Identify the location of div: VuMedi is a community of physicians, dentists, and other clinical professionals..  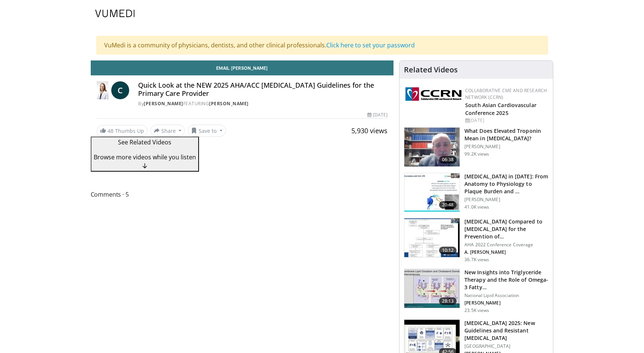
(322, 45).